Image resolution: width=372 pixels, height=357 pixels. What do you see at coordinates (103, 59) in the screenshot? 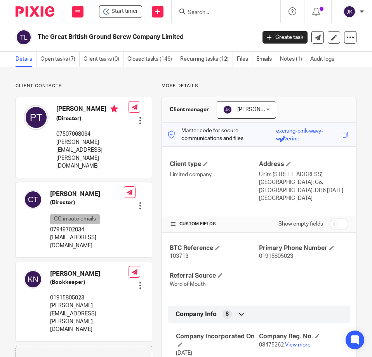
I see `a: Client tasks (0)` at bounding box center [103, 59].